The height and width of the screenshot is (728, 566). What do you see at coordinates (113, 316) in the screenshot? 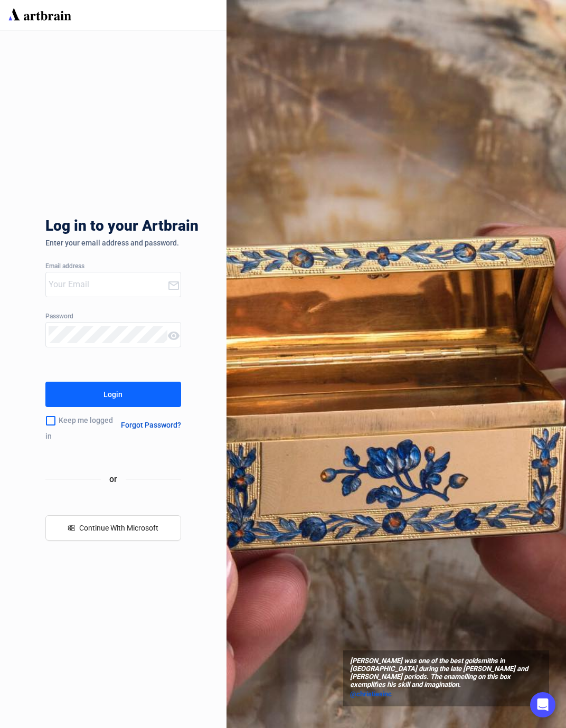
I see `div: Password` at bounding box center [113, 316].